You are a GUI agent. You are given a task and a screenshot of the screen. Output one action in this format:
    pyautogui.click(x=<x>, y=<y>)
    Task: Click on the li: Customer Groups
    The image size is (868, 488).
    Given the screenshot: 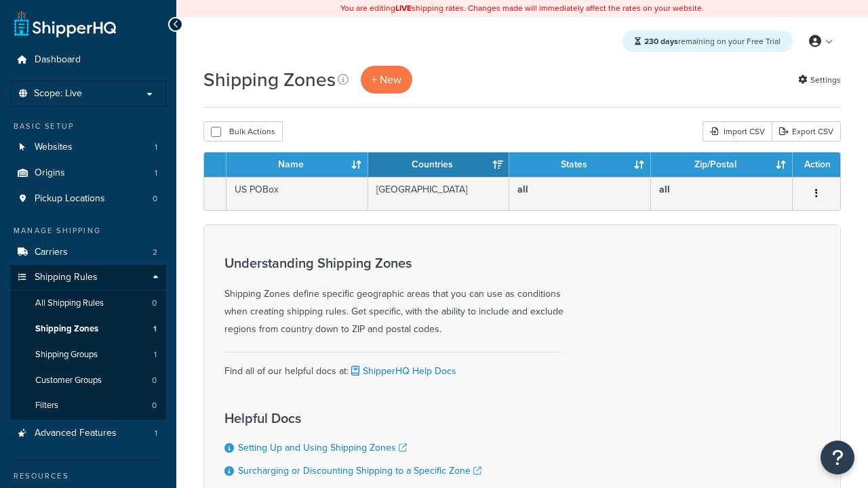 What is the action you would take?
    pyautogui.click(x=88, y=380)
    